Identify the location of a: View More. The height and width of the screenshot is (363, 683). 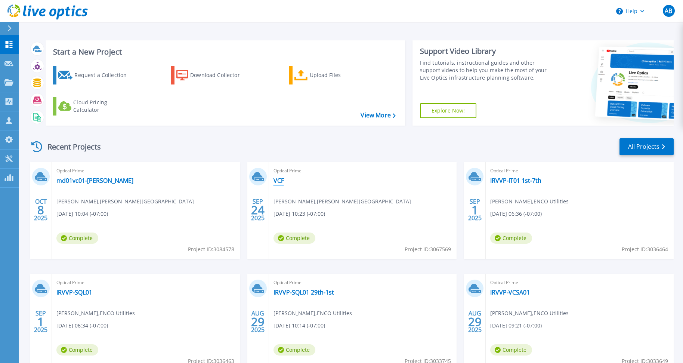
(378, 115).